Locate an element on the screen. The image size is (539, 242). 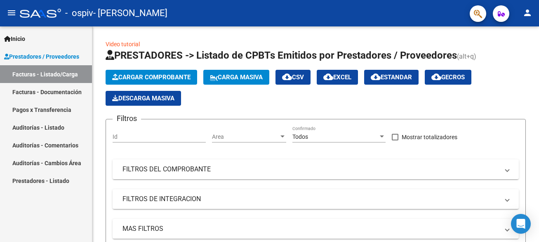
button: Gecros is located at coordinates (448, 77).